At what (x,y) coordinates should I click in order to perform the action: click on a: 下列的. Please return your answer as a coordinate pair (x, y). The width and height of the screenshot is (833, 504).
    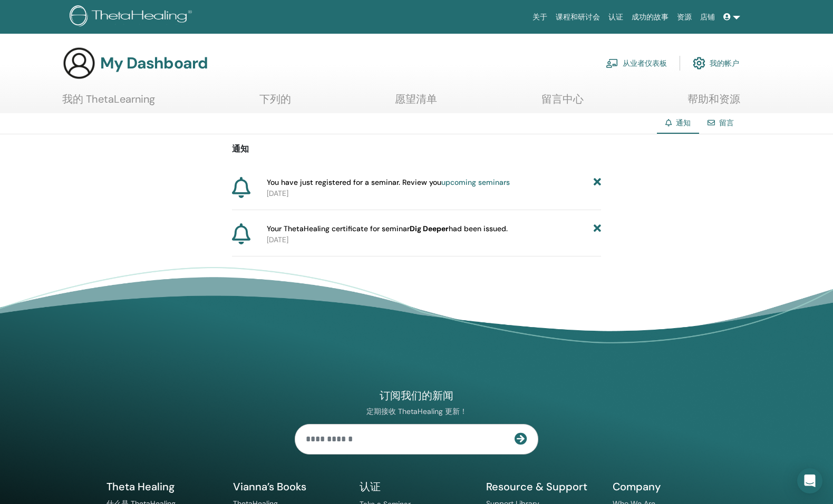
    Looking at the image, I should click on (275, 103).